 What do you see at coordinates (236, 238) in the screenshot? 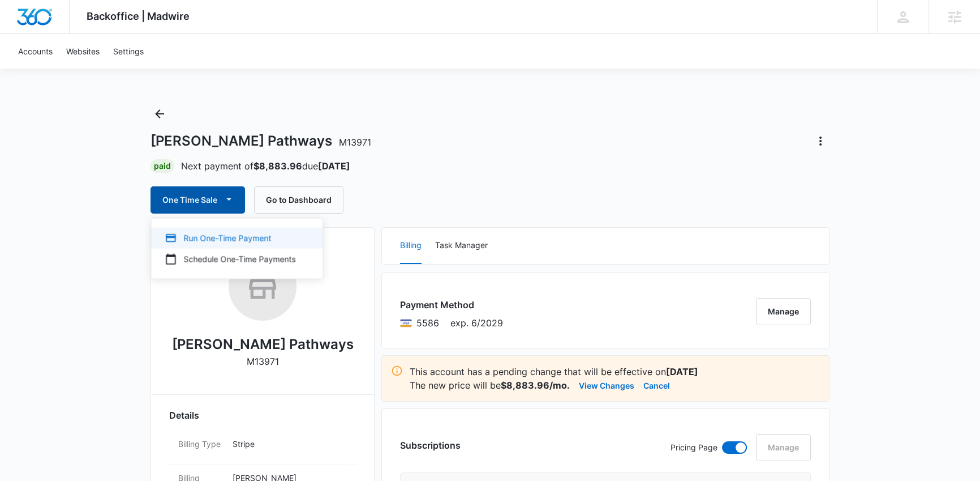
I see `button: Run One-Time Payment` at bounding box center [236, 238].